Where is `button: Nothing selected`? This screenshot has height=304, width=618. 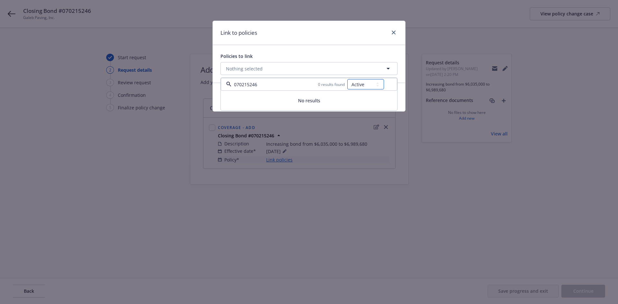 button: Nothing selected is located at coordinates (309, 69).